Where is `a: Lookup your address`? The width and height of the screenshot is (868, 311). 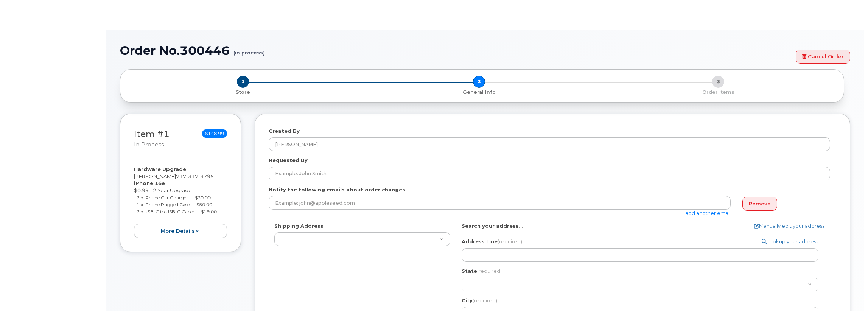 a: Lookup your address is located at coordinates (790, 241).